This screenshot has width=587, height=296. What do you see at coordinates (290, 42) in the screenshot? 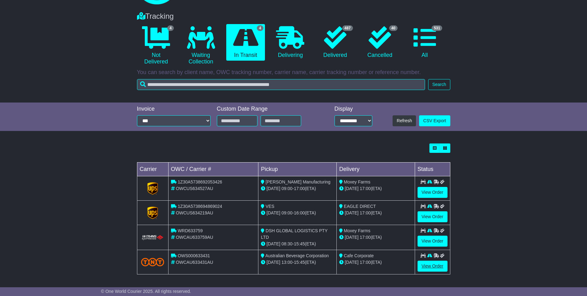
I see `a: Delivering` at bounding box center [290, 42].